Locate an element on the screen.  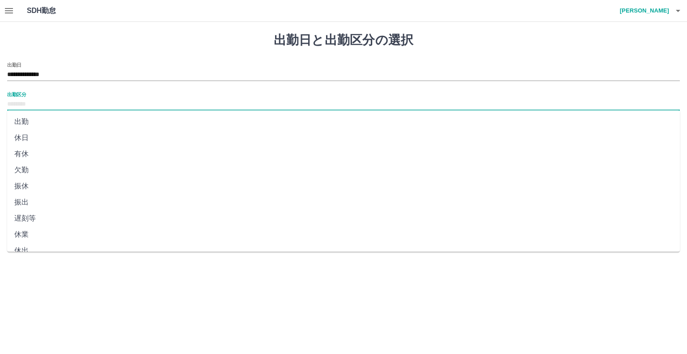
li: 休出 is located at coordinates (344, 251).